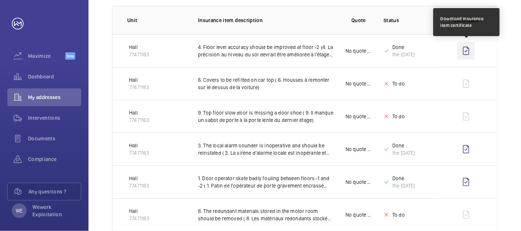 Image resolution: width=521 pixels, height=231 pixels. I want to click on p: Quote, so click(358, 20).